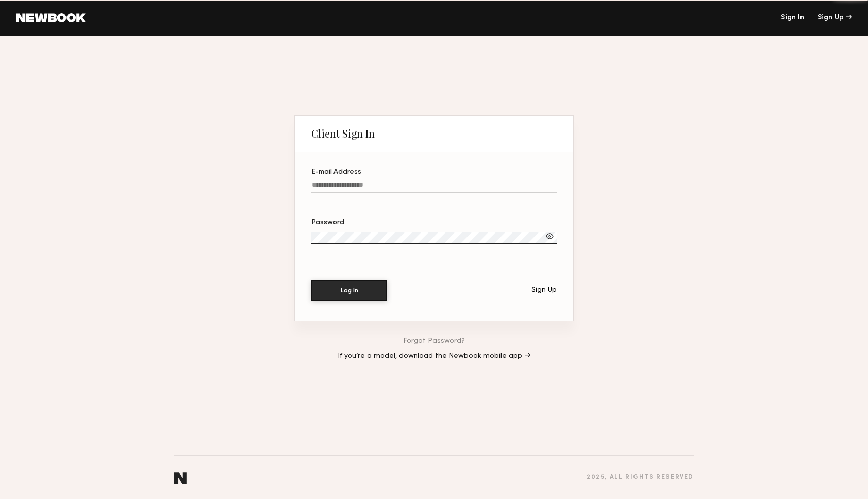 The width and height of the screenshot is (868, 499). Describe the element at coordinates (434, 172) in the screenshot. I see `div: E-mail Address` at that location.